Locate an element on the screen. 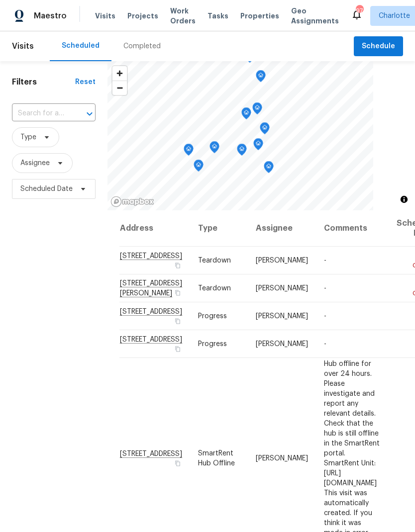 The height and width of the screenshot is (532, 415). div: Scheduled is located at coordinates (80, 46).